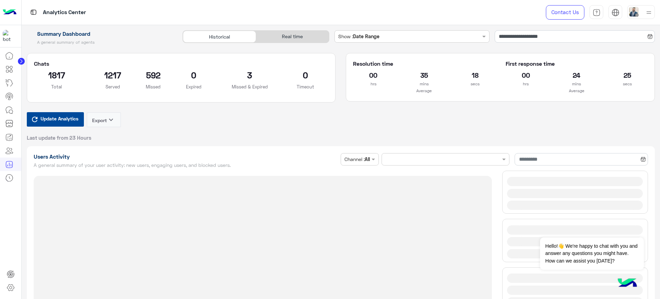 Image resolution: width=660 pixels, height=299 pixels. What do you see at coordinates (424, 75) in the screenshot?
I see `h2: 35` at bounding box center [424, 75].